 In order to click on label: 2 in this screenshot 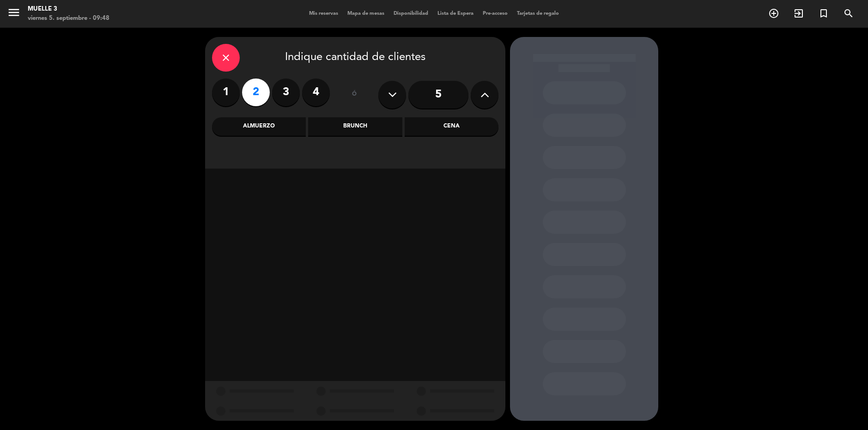, I will do `click(256, 92)`.